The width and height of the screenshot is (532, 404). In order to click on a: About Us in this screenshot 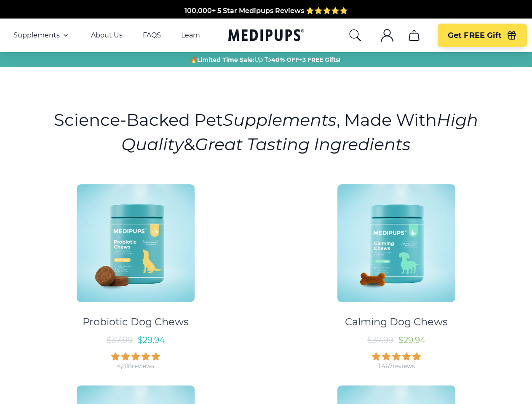, I will do `click(107, 36)`.